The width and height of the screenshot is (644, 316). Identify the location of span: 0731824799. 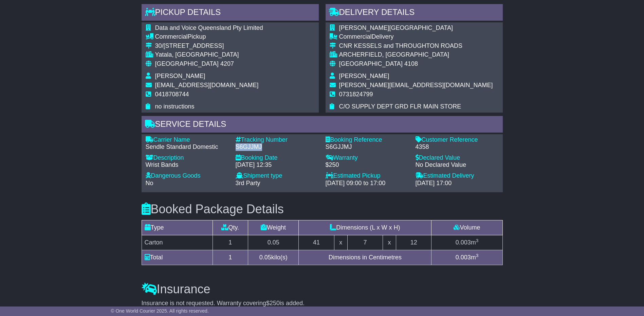
(356, 94).